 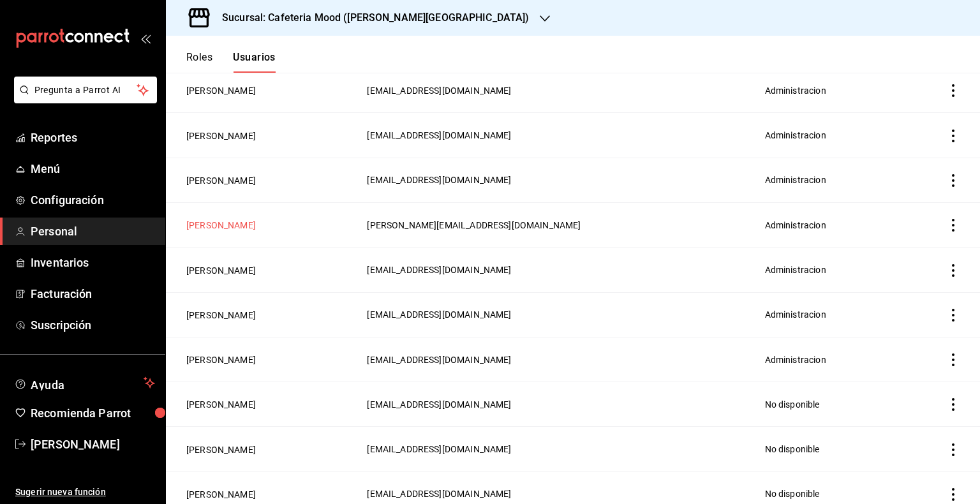 What do you see at coordinates (93, 200) in the screenshot?
I see `span: Configuración` at bounding box center [93, 200].